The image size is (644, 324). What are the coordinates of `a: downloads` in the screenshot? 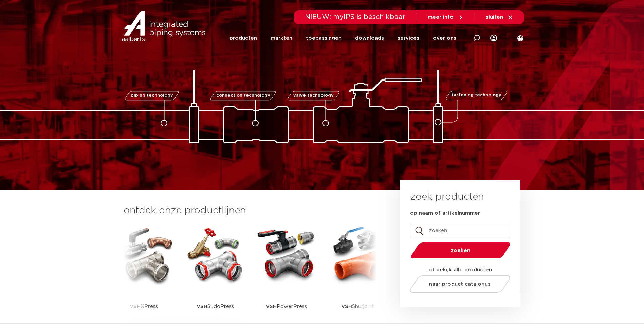 It's located at (369, 38).